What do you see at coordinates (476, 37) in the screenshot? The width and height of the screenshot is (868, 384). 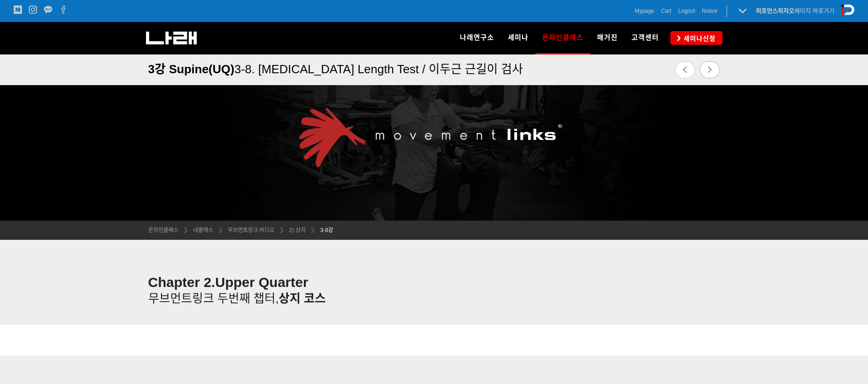 I see `span: 나래연구소` at bounding box center [476, 37].